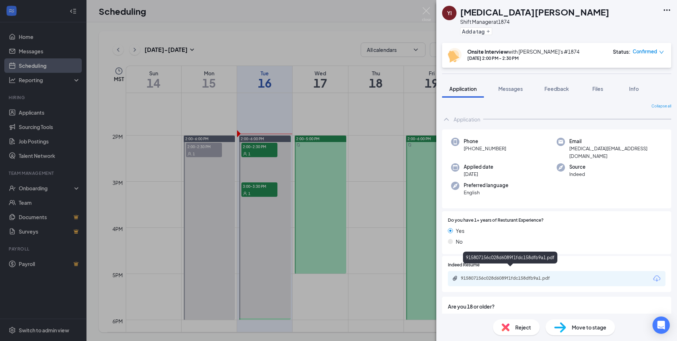  What do you see at coordinates (661, 52) in the screenshot?
I see `span: down` at bounding box center [661, 52].